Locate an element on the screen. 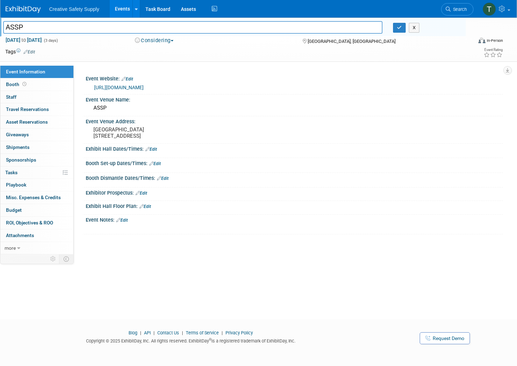  a: Budget is located at coordinates (37, 210).